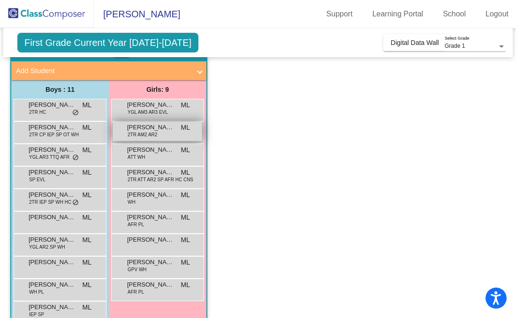 The height and width of the screenshot is (318, 516). Describe the element at coordinates (142, 135) in the screenshot. I see `span: 2TR AM2 AR2` at that location.